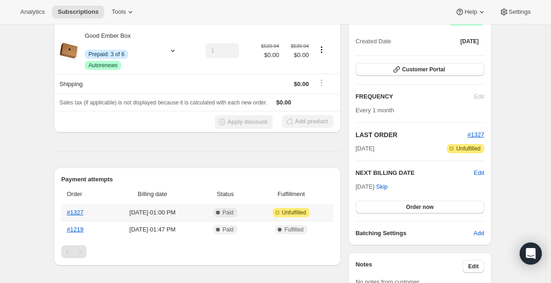 The width and height of the screenshot is (551, 283). Describe the element at coordinates (515, 12) in the screenshot. I see `button: Settings` at that location.